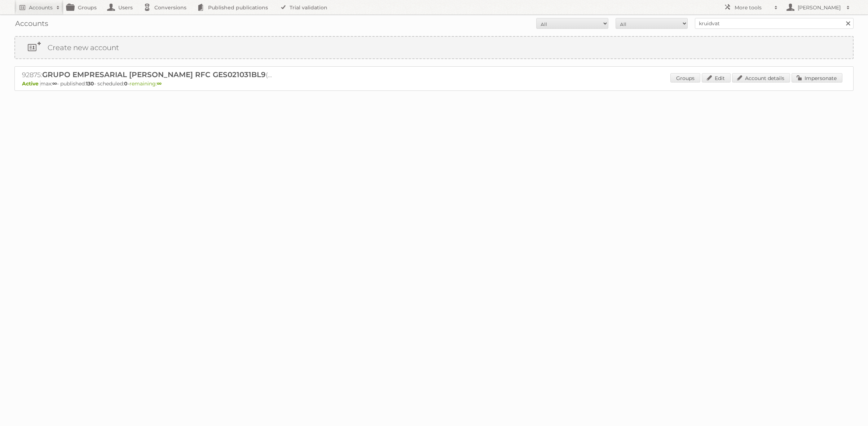 This screenshot has width=868, height=426. Describe the element at coordinates (31, 84) in the screenshot. I see `span: Active` at that location.